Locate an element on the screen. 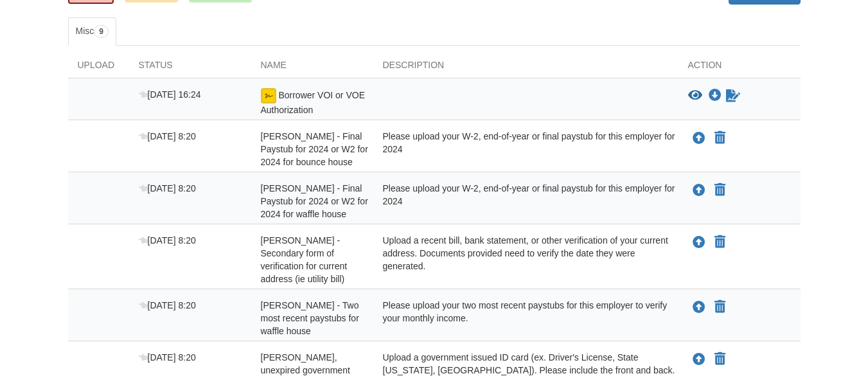  button: Declare brooke edwards - Two most recent paystubs for waffle house not applicable is located at coordinates (720, 307).